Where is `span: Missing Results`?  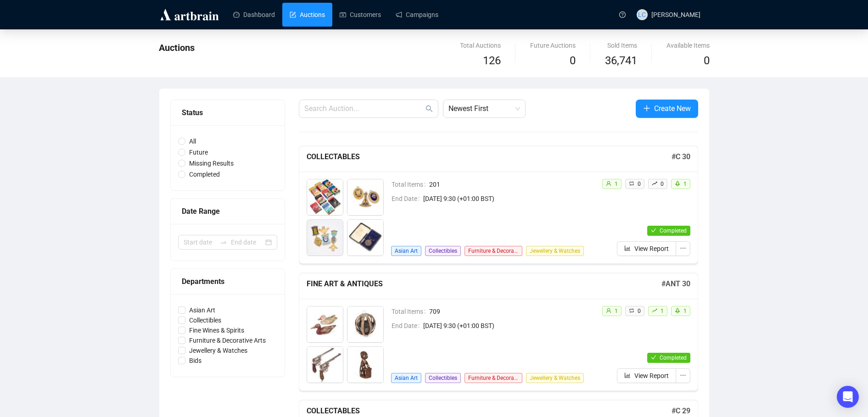
span: Missing Results is located at coordinates (211, 163).